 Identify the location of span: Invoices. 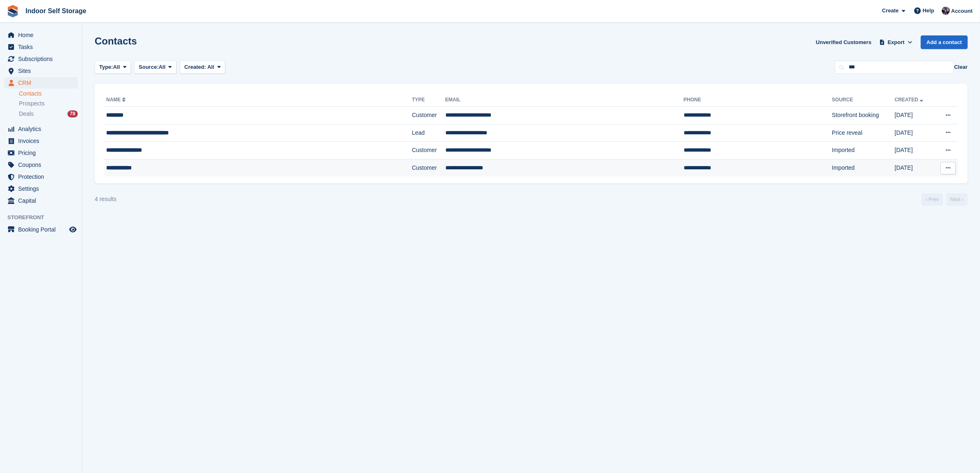
(43, 141).